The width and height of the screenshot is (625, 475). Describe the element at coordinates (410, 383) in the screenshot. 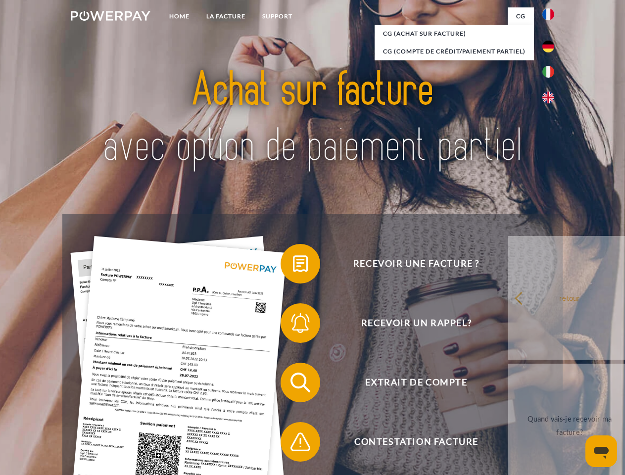

I see `button: Extrait de compte` at that location.